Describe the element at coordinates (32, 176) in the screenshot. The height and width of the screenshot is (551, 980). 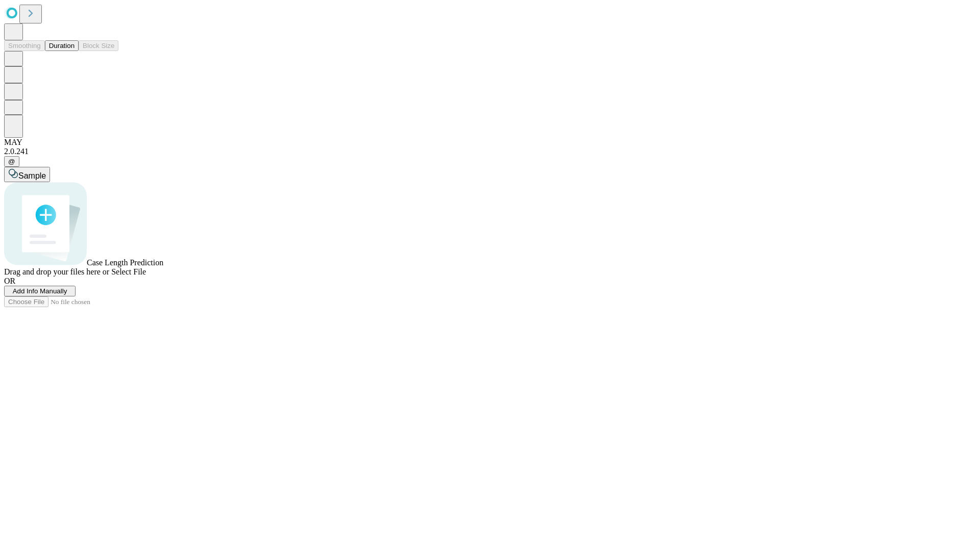
I see `span: Sample` at that location.